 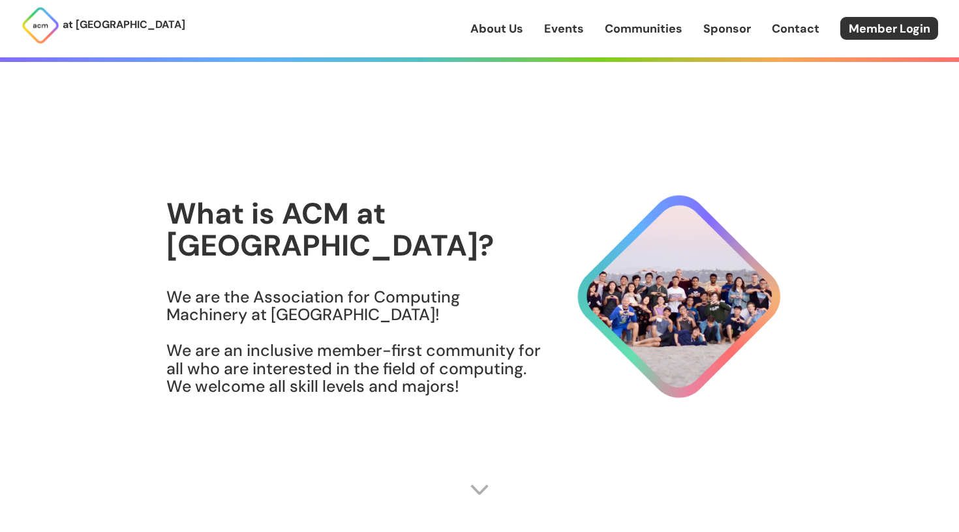 What do you see at coordinates (727, 29) in the screenshot?
I see `a: Sponsor` at bounding box center [727, 29].